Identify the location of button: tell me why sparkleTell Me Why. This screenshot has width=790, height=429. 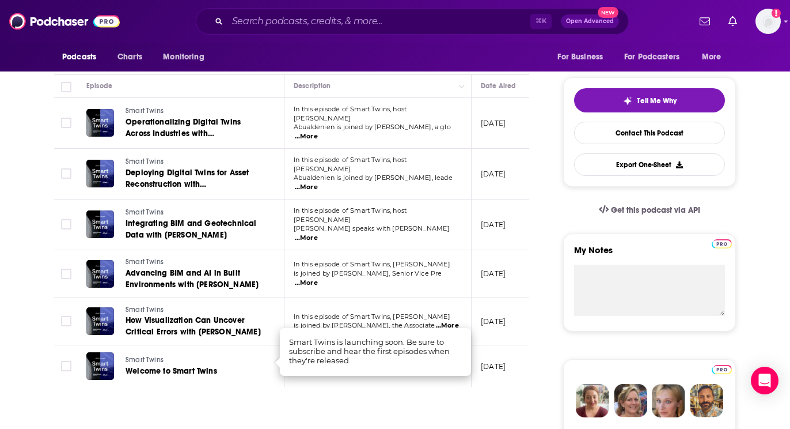
(650, 100).